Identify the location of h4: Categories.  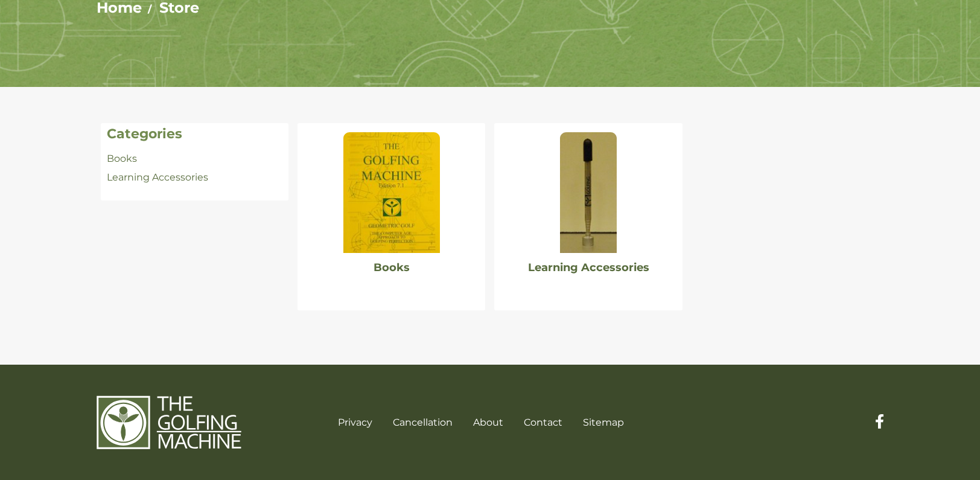
(195, 134).